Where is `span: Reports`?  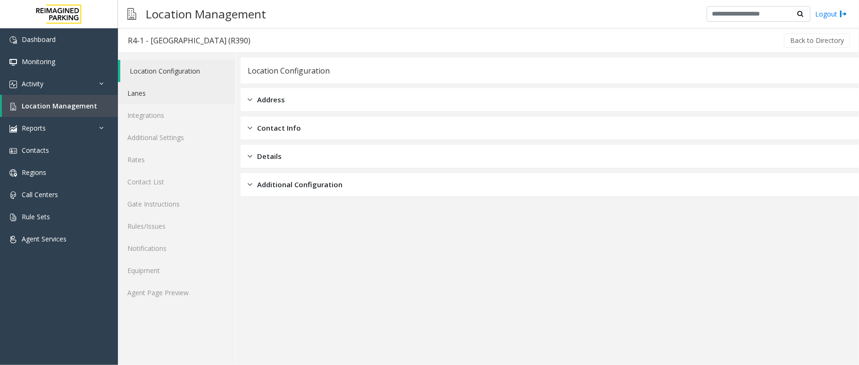
span: Reports is located at coordinates (33, 128).